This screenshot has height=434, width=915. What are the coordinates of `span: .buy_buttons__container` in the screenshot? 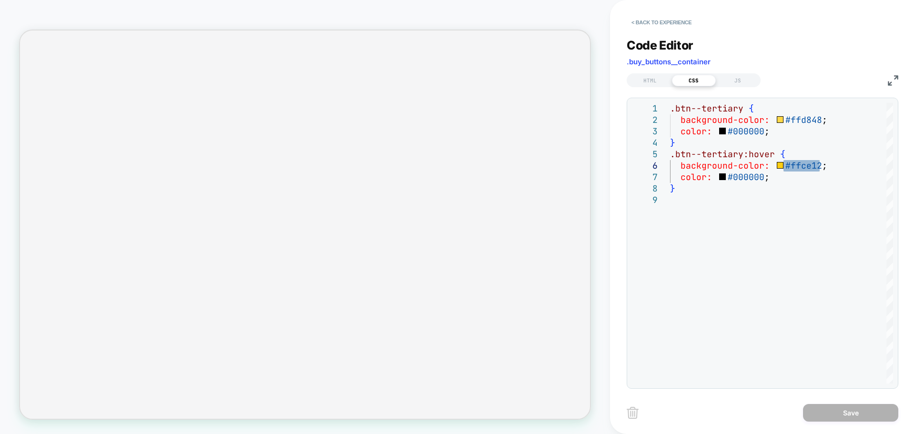 It's located at (669, 62).